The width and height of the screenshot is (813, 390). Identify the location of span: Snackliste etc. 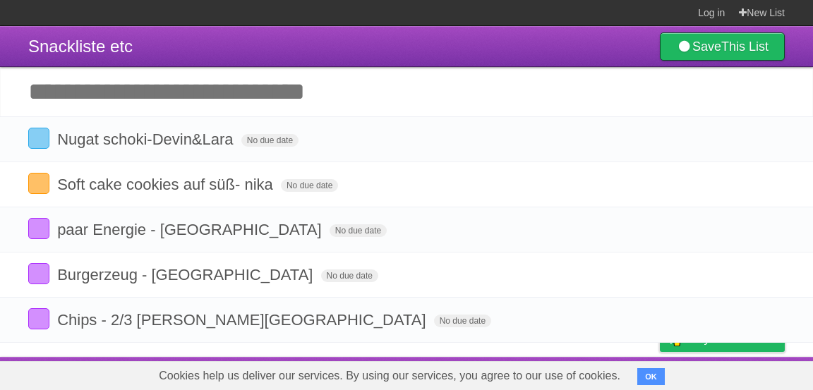
(80, 46).